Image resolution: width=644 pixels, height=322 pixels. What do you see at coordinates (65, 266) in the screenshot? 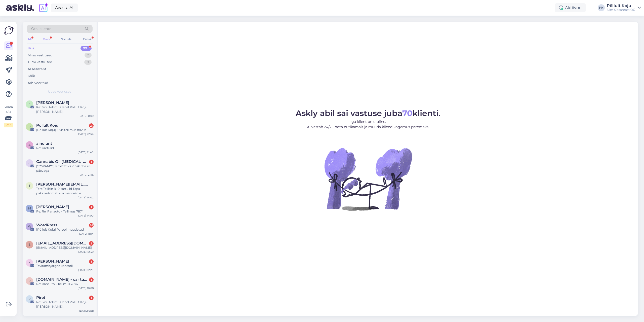
I see `div: Tevitamisjärgne kontroll` at bounding box center [65, 266].